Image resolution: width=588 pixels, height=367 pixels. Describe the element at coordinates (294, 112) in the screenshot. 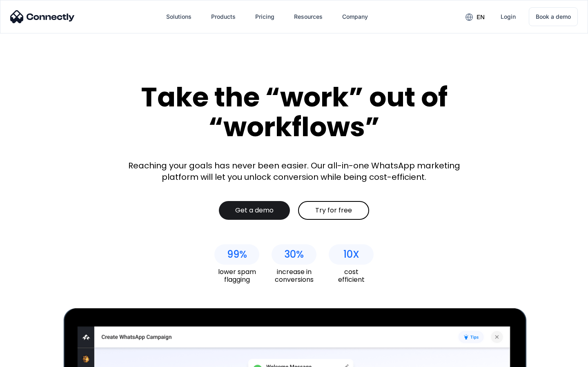

I see `div: Take the “work” out of “workflows”` at that location.